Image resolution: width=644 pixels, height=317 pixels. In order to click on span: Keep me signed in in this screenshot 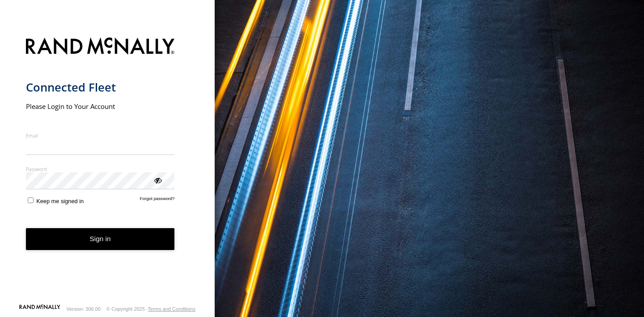, I will do `click(60, 201)`.